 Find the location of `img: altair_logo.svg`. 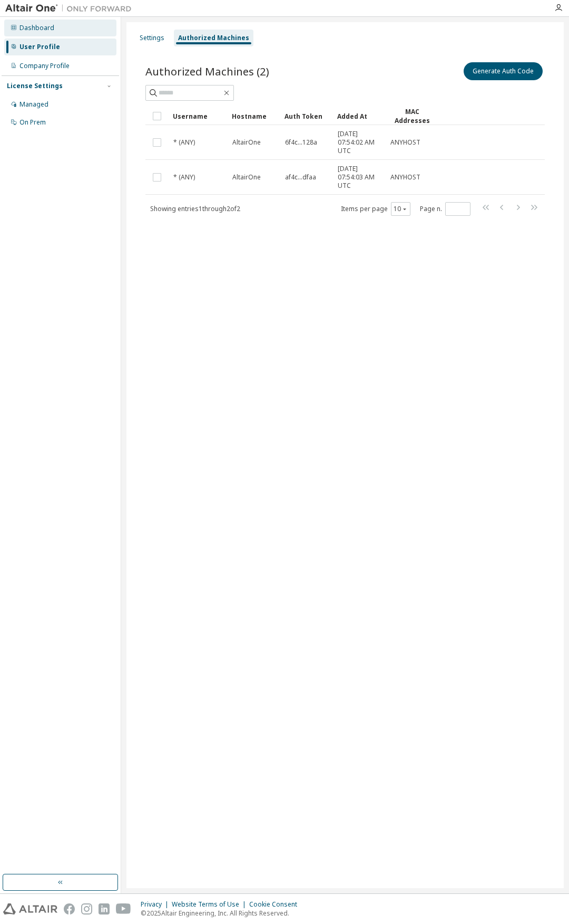

img: altair_logo.svg is located at coordinates (30, 908).